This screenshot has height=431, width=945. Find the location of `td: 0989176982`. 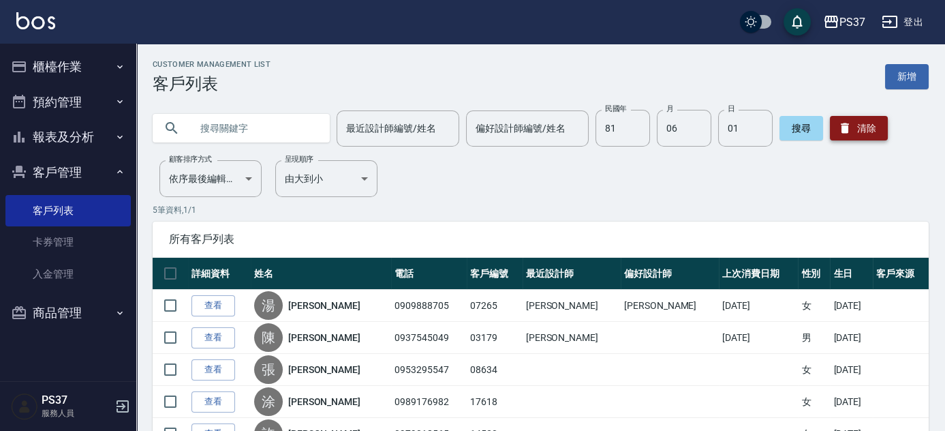

td: 0989176982 is located at coordinates (428, 401).